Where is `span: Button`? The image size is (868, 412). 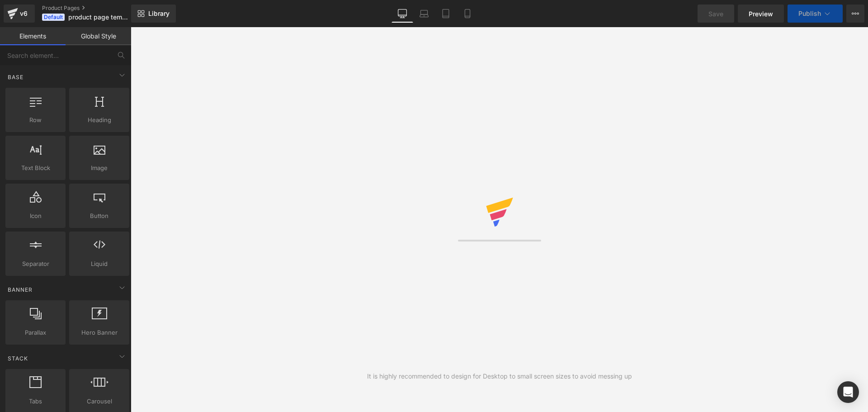 span: Button is located at coordinates (99, 216).